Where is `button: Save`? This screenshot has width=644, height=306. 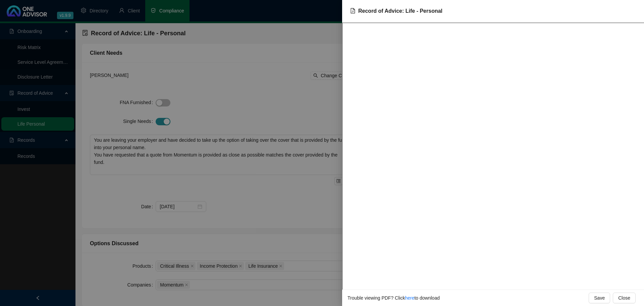 button: Save is located at coordinates (600, 298).